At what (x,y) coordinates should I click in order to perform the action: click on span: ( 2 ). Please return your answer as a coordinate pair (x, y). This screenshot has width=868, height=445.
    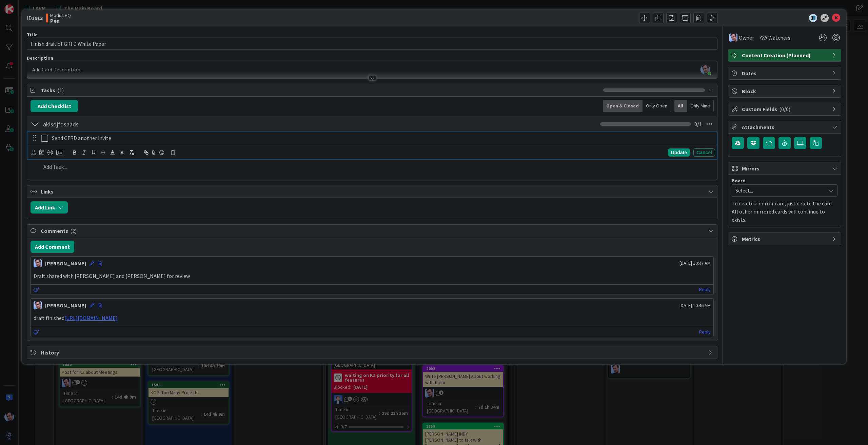
    Looking at the image, I should click on (73, 231).